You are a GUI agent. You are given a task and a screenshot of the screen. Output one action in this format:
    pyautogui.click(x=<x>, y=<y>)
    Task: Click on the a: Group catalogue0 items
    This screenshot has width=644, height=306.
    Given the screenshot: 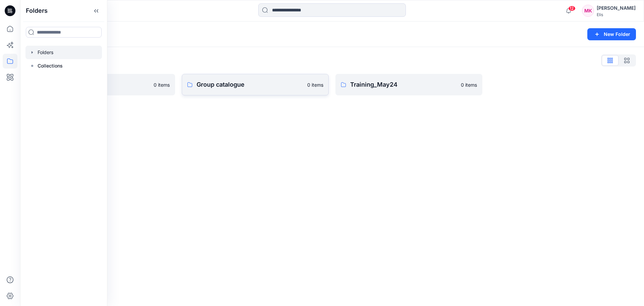 What is the action you would take?
    pyautogui.click(x=255, y=84)
    